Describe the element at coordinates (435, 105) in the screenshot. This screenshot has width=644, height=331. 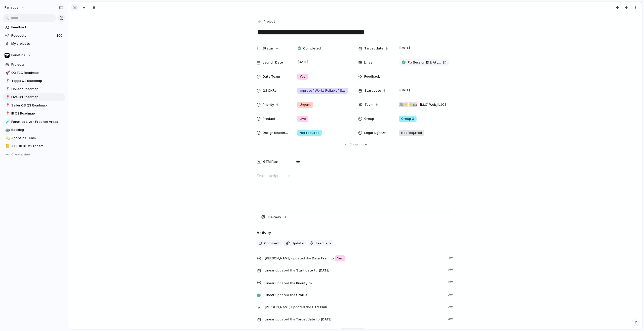
I see `span: [L&C] Web , [L&C] iOS , [L&C] Android , Data Engineering` at that location.